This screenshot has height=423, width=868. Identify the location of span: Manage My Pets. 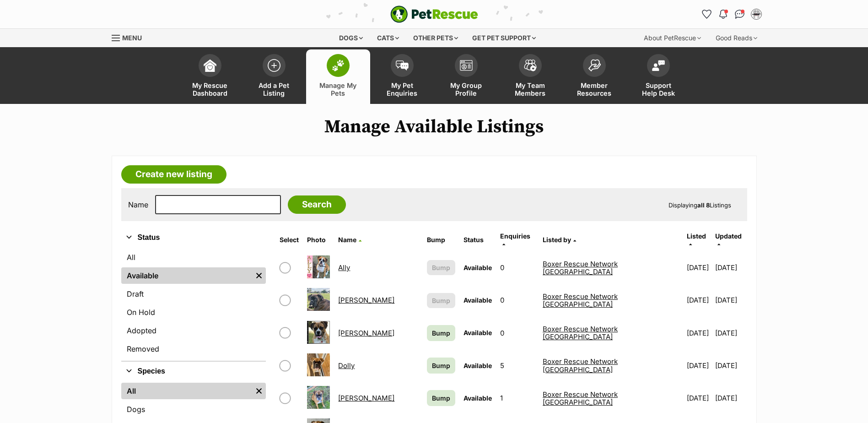
(338, 89).